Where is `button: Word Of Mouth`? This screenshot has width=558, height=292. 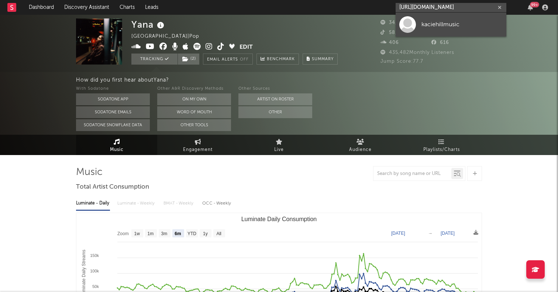
button: Word Of Mouth is located at coordinates (194, 112).